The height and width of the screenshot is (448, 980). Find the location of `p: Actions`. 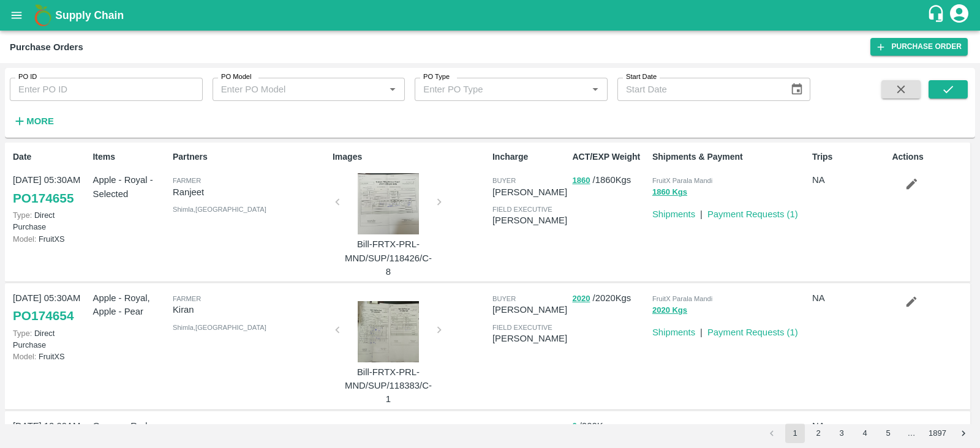

p: Actions is located at coordinates (930, 157).